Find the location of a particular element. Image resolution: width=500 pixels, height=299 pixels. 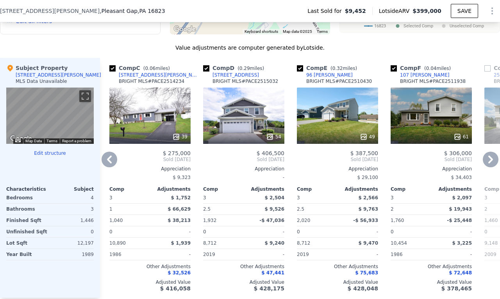

div: BRIGHT MLS # PACE2510430 is located at coordinates (339, 81).